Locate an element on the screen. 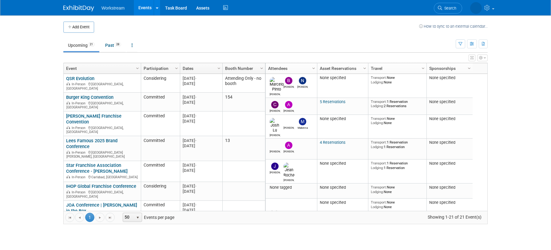 This screenshot has width=551, height=250. span: Search is located at coordinates (449, 8).